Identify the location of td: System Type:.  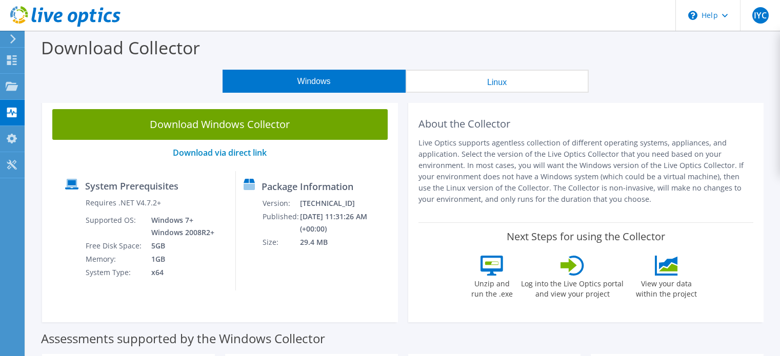
(114, 273).